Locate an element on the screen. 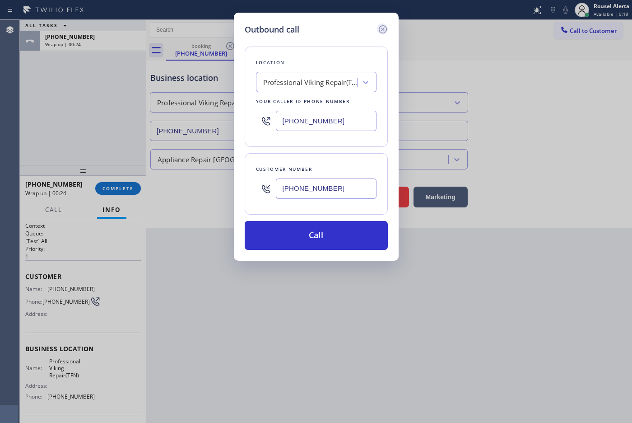 Image resolution: width=632 pixels, height=423 pixels. button: Call is located at coordinates (316, 235).